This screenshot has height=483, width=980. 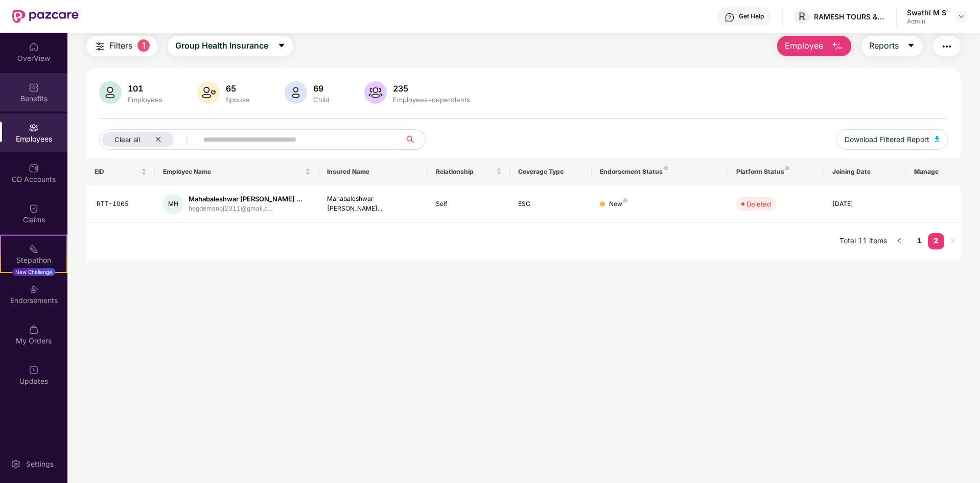 I want to click on div: hegdemanoj2011@gmail.c..., so click(x=246, y=209).